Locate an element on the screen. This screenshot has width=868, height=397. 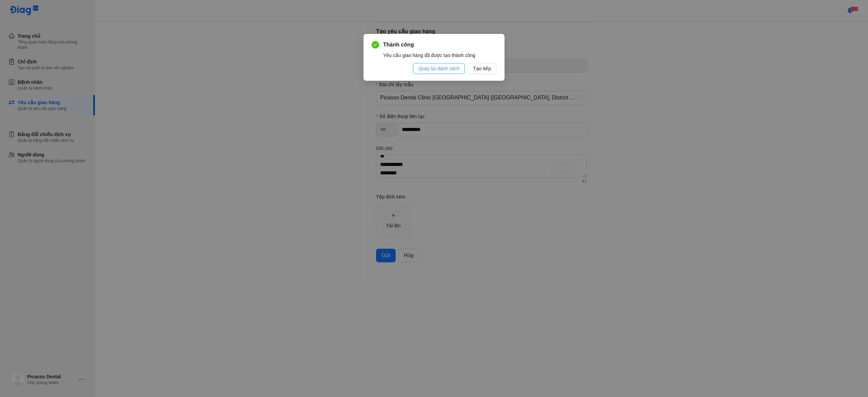
div: Yêu cầu giao hàng đã được tạo thành công is located at coordinates (440, 55).